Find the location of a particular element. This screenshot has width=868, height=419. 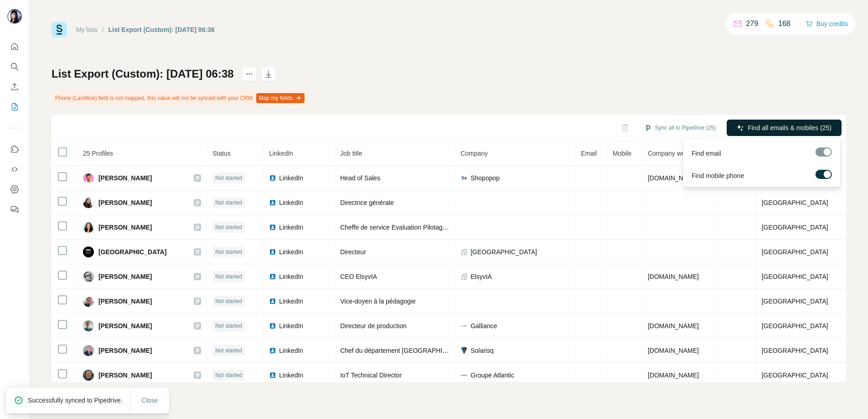

span: Head of Sales is located at coordinates (360, 178).